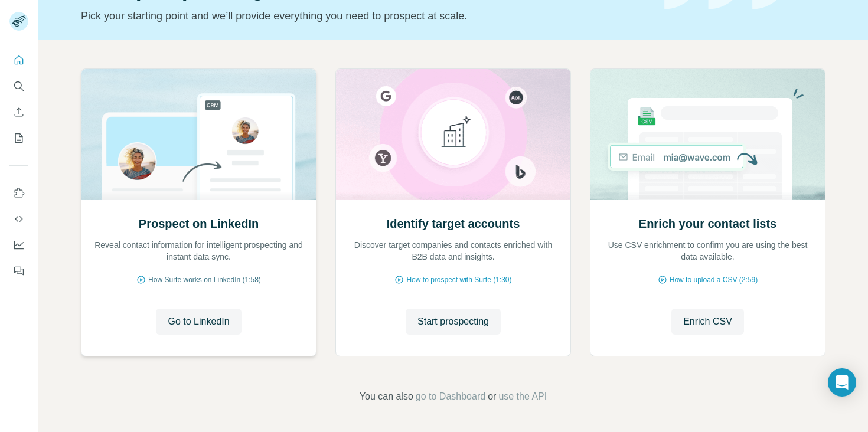 Image resolution: width=868 pixels, height=432 pixels. What do you see at coordinates (19, 219) in the screenshot?
I see `button: Use Surfe API` at bounding box center [19, 219].